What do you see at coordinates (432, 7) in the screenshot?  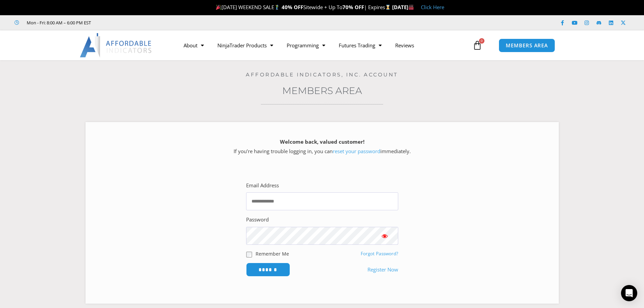 I see `a: Click Here` at bounding box center [432, 7].